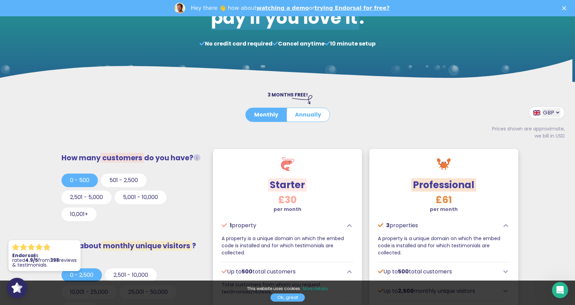  Describe the element at coordinates (302, 100) in the screenshot. I see `img: arrow-right-down.svg` at that location.